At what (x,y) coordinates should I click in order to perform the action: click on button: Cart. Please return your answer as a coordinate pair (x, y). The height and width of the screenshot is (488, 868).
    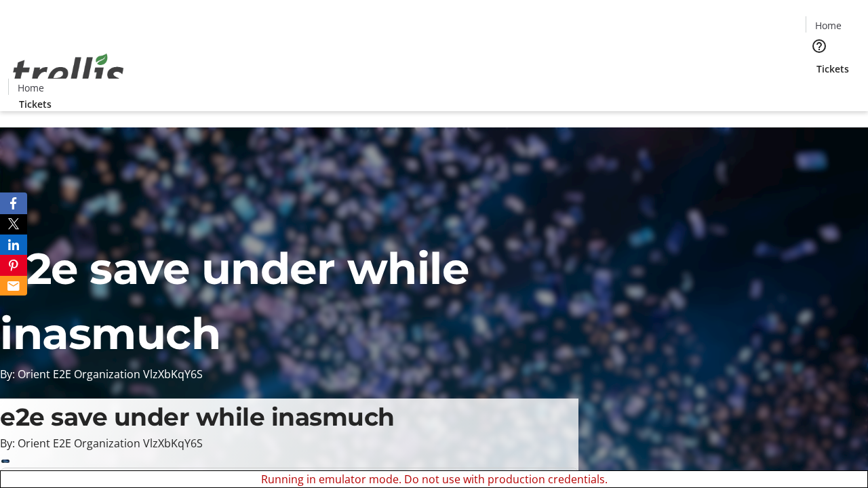
    Looking at the image, I should click on (819, 89).